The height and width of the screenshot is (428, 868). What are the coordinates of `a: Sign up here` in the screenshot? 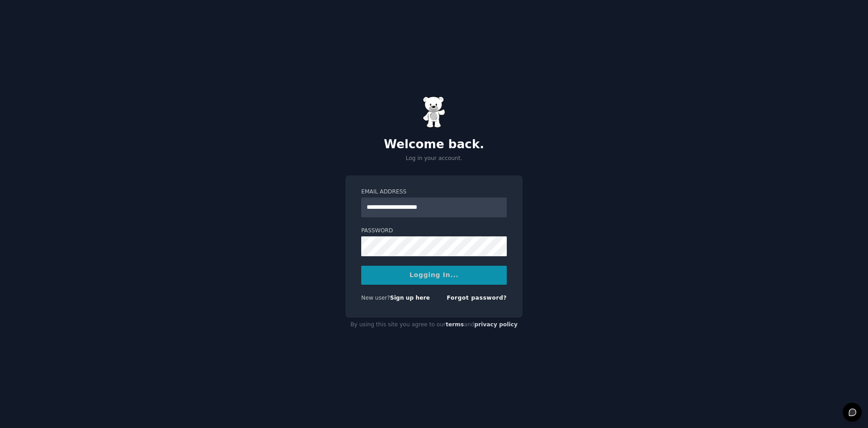 It's located at (410, 298).